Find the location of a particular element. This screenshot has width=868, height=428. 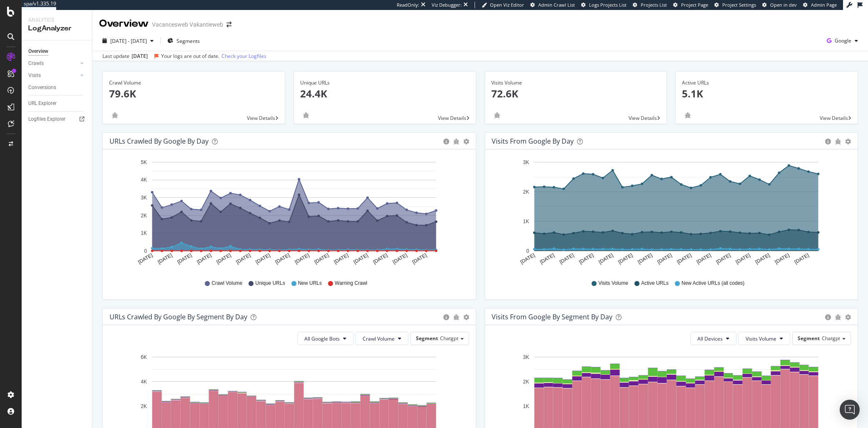

button: All Devices is located at coordinates (714, 339).